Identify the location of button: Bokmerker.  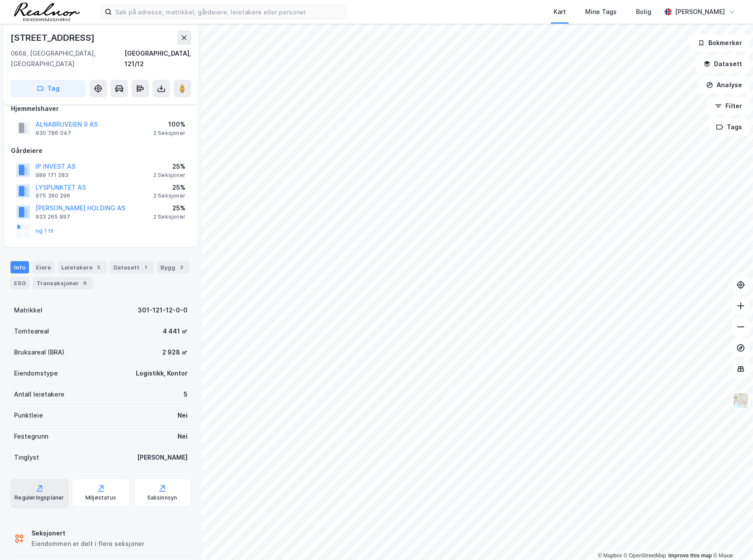
(720, 43).